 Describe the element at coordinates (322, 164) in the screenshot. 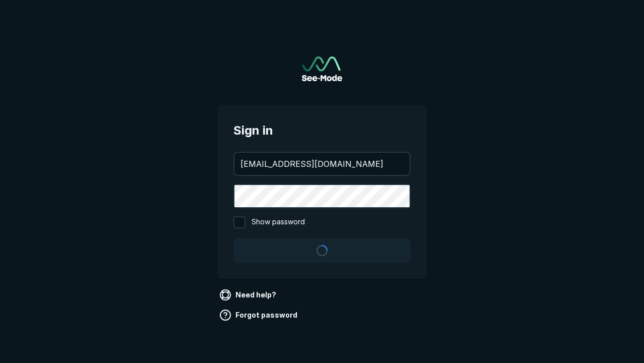

I see `input: your@email.com` at that location.